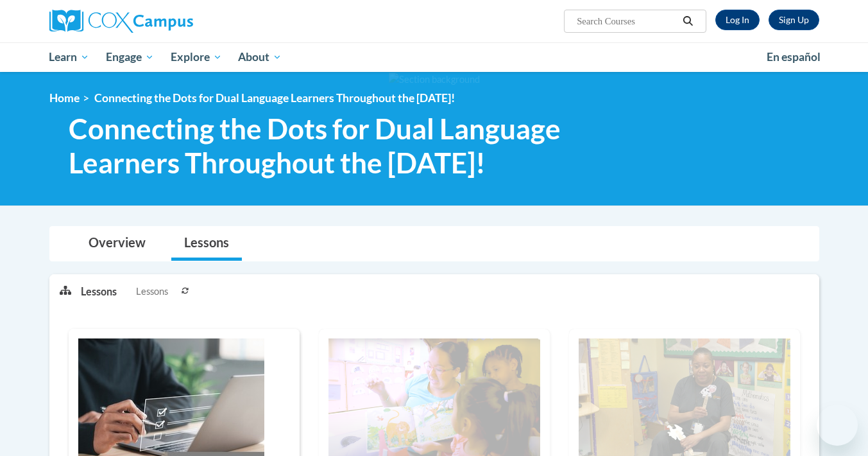  Describe the element at coordinates (69, 57) in the screenshot. I see `a: Learn` at that location.